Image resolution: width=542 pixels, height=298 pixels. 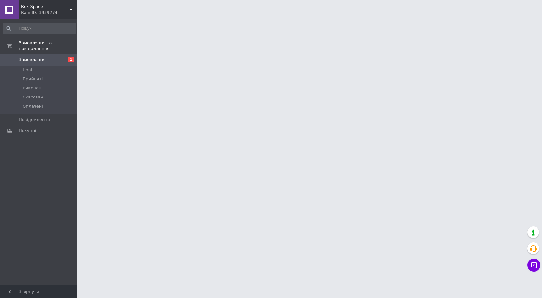 What do you see at coordinates (33, 106) in the screenshot?
I see `span: Оплачені` at bounding box center [33, 106].